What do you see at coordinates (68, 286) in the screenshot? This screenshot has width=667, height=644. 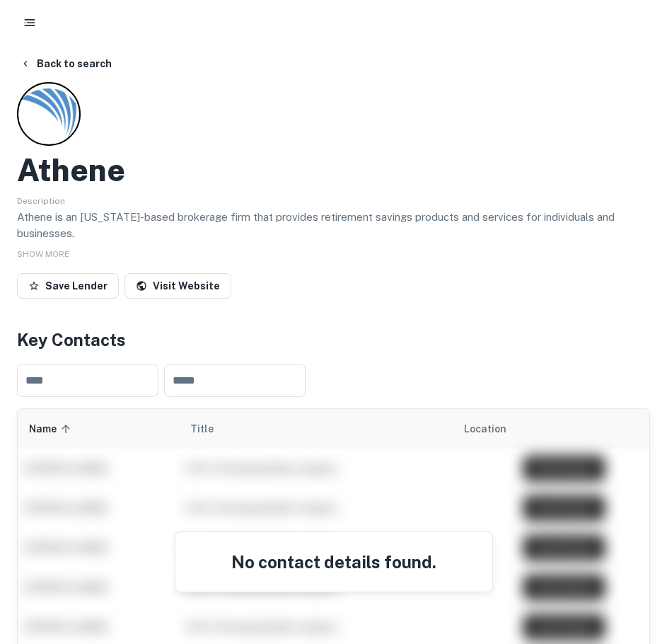 I see `button: Save Lender` at bounding box center [68, 286].